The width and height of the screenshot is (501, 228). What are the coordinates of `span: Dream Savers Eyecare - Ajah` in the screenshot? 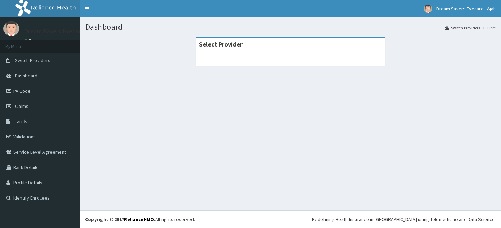 It's located at (466, 9).